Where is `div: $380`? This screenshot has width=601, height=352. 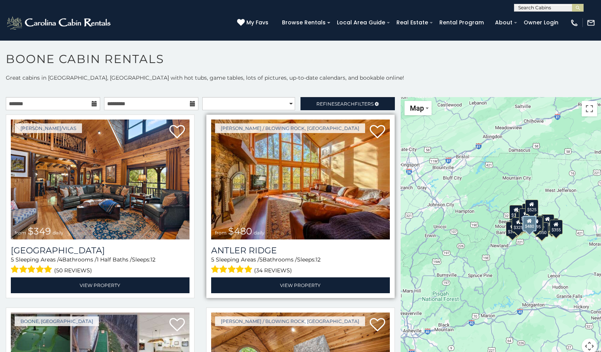
div: $380 is located at coordinates (538, 223).